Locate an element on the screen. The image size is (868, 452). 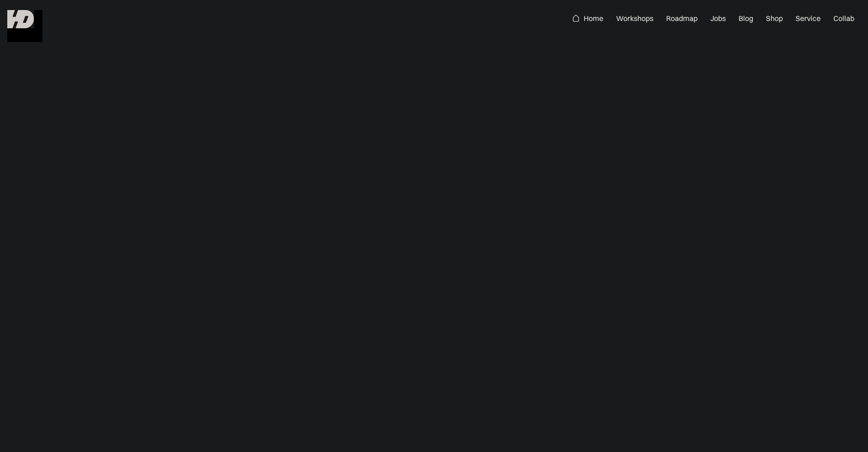
div: Service is located at coordinates (807, 18).